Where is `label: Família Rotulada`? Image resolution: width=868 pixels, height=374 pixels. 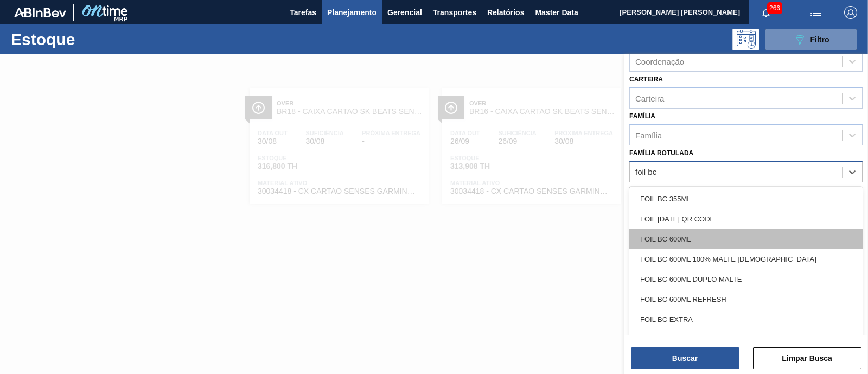
label: Família Rotulada is located at coordinates (661, 153).